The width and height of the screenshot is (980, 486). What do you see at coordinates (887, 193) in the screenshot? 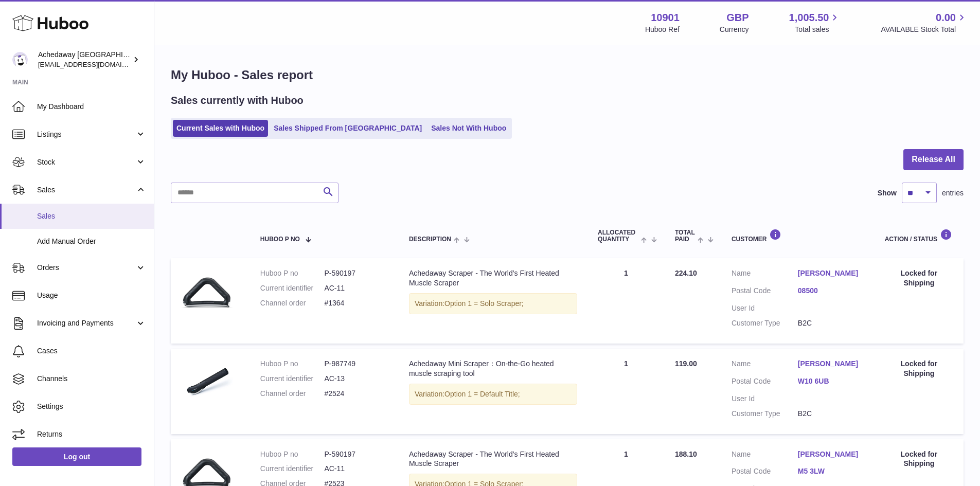
I see `label: Show` at bounding box center [887, 193].